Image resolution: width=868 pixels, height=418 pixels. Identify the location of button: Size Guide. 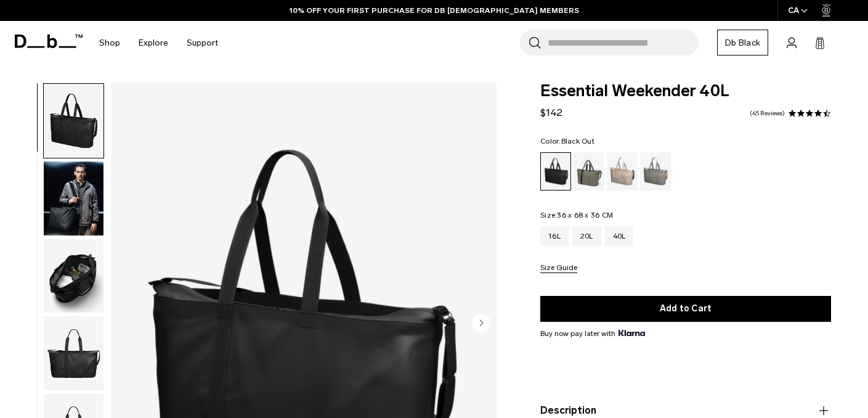
(559, 268).